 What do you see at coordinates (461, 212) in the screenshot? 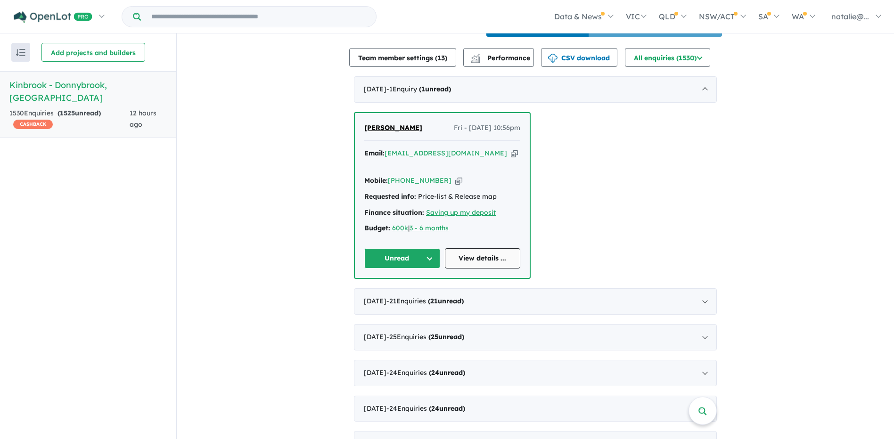
I see `a: Saving up my deposit` at bounding box center [461, 212].